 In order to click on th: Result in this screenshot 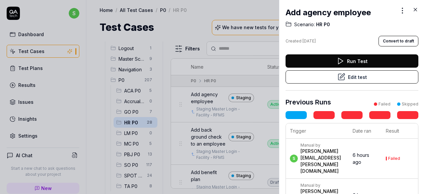, I will do `click(400, 131)`.